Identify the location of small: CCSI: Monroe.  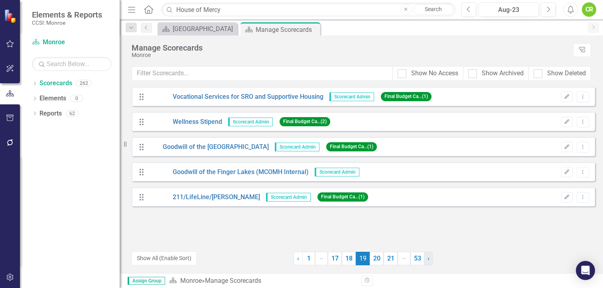
(67, 23).